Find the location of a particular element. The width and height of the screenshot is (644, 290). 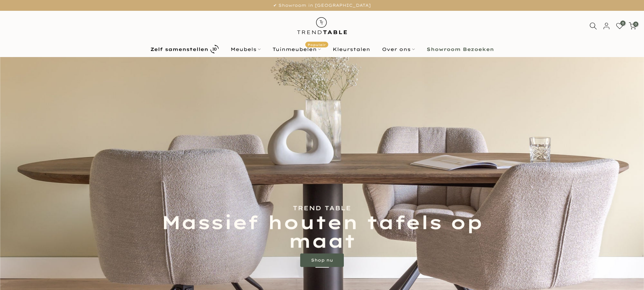

a: Kleurstalen is located at coordinates (351, 50).